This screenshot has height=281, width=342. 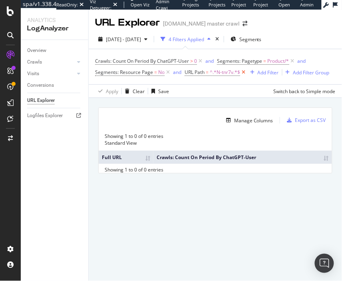 What do you see at coordinates (240, 61) in the screenshot?
I see `span: Segments: Pagetype` at bounding box center [240, 61].